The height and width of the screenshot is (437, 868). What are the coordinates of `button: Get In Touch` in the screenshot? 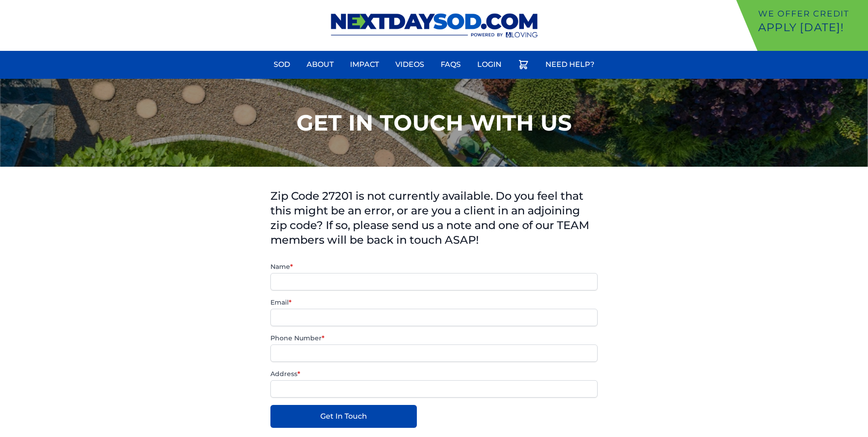 It's located at (344, 416).